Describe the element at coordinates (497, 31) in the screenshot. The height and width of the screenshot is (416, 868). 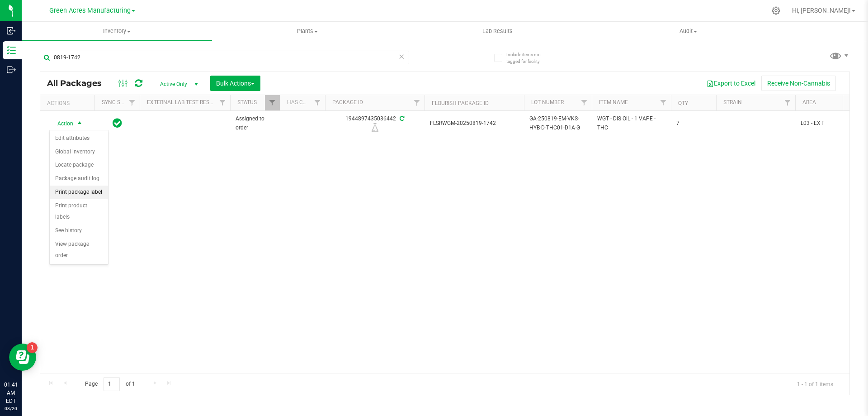
I see `span: Lab Results` at that location.